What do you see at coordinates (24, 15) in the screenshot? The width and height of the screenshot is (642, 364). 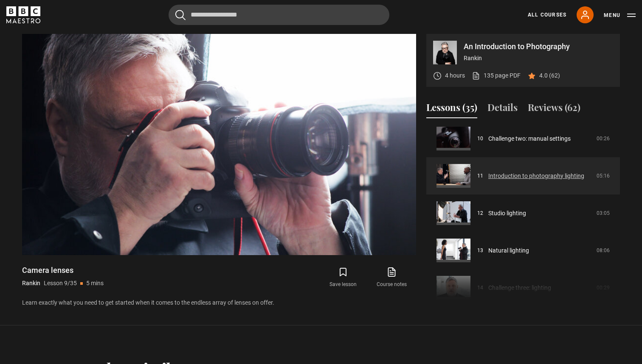 I see `svg: BBC Maestro` at bounding box center [24, 15].